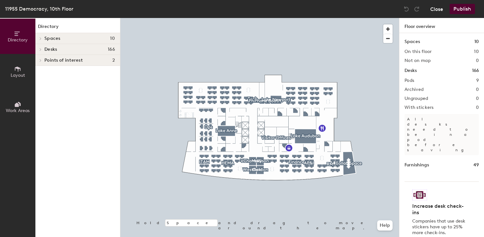 This screenshot has width=484, height=237. What do you see at coordinates (475, 71) in the screenshot?
I see `h1: 166` at bounding box center [475, 71].